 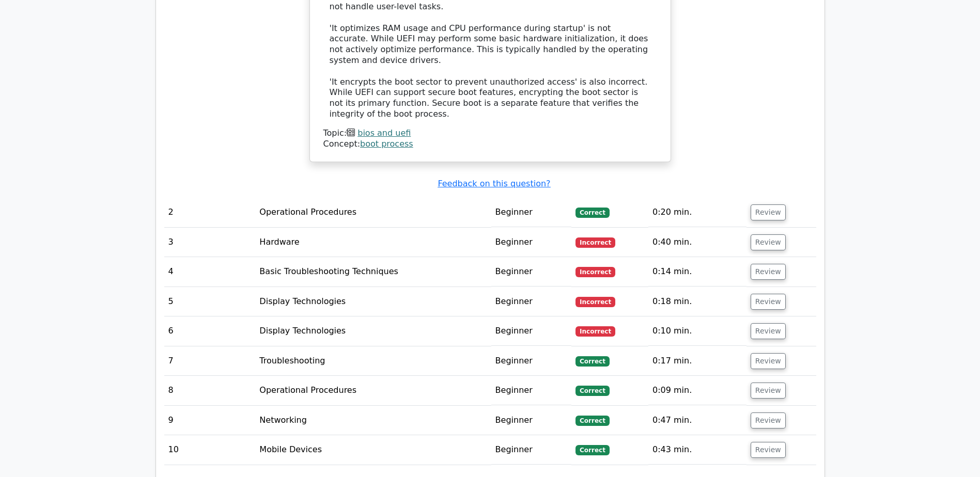 I want to click on td: 0:14 min., so click(x=697, y=272).